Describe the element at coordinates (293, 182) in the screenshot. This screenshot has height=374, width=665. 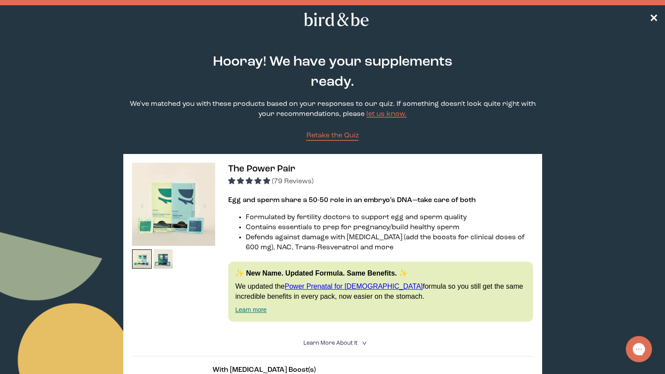
I see `span: (79 Reviews)` at that location.